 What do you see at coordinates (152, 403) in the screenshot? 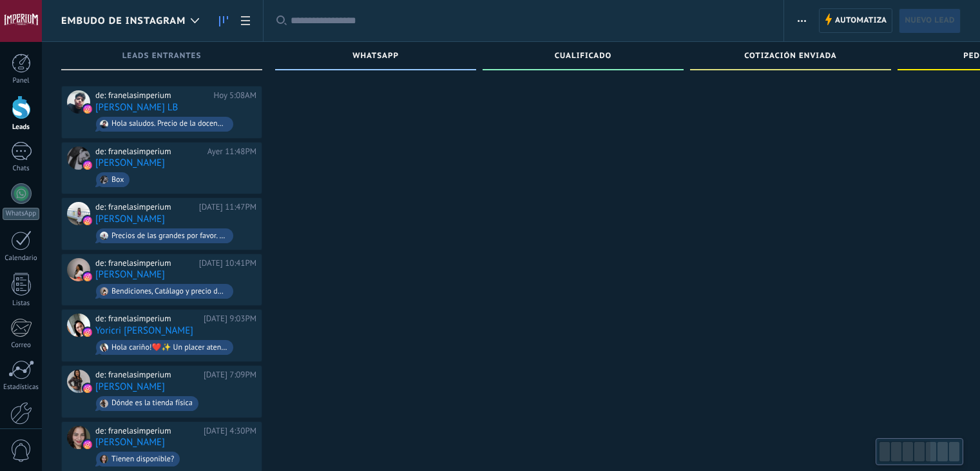
I see `div: Dónde es la tienda física` at bounding box center [152, 403].